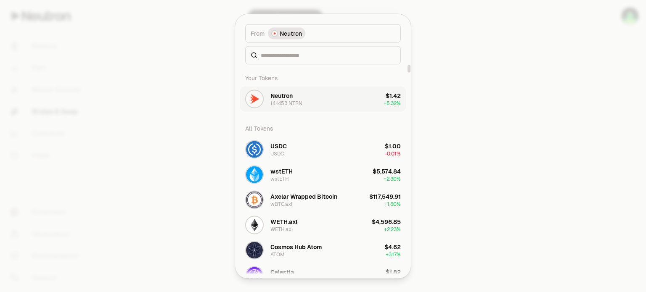 Image resolution: width=646 pixels, height=292 pixels. What do you see at coordinates (278, 255) in the screenshot?
I see `div: ATOM` at bounding box center [278, 255].